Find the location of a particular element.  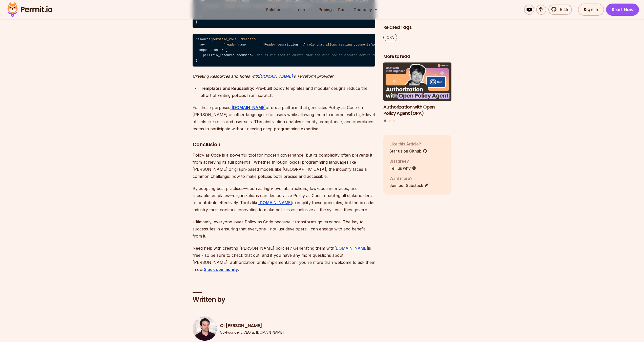

li: 1 of 3 is located at coordinates (418, 90).